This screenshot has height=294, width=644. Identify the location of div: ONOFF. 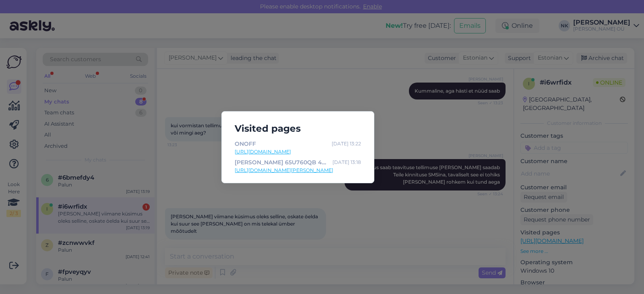
(245, 144).